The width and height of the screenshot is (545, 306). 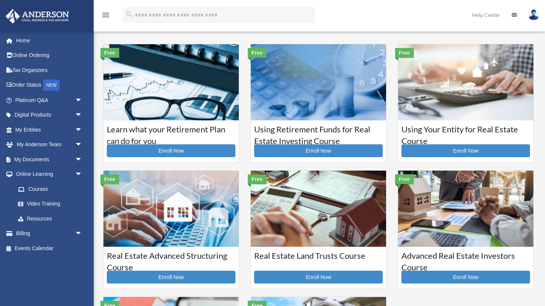 What do you see at coordinates (49, 233) in the screenshot?
I see `a: Billingarrow_drop_down` at bounding box center [49, 233].